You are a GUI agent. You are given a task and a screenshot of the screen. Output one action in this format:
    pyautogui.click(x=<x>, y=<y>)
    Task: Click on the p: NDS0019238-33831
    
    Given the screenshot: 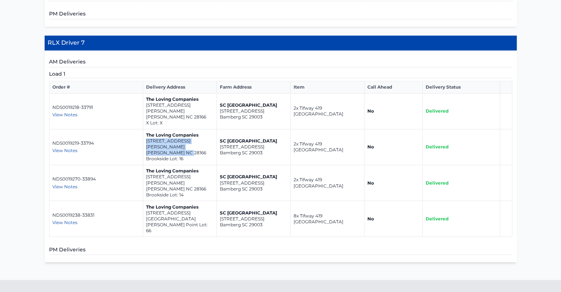 What is the action you would take?
    pyautogui.click(x=96, y=215)
    